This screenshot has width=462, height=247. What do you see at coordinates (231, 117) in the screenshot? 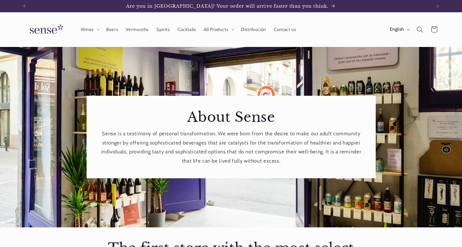
I see `h2: About Sense` at bounding box center [231, 117].